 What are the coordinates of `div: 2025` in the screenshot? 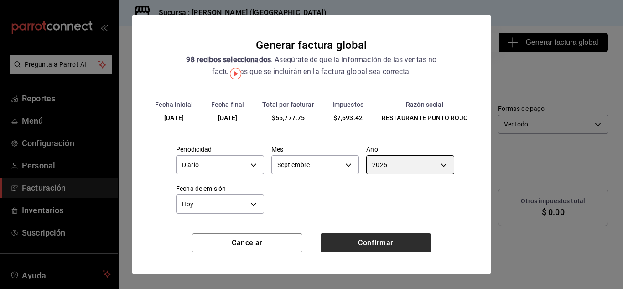 It's located at (410, 165).